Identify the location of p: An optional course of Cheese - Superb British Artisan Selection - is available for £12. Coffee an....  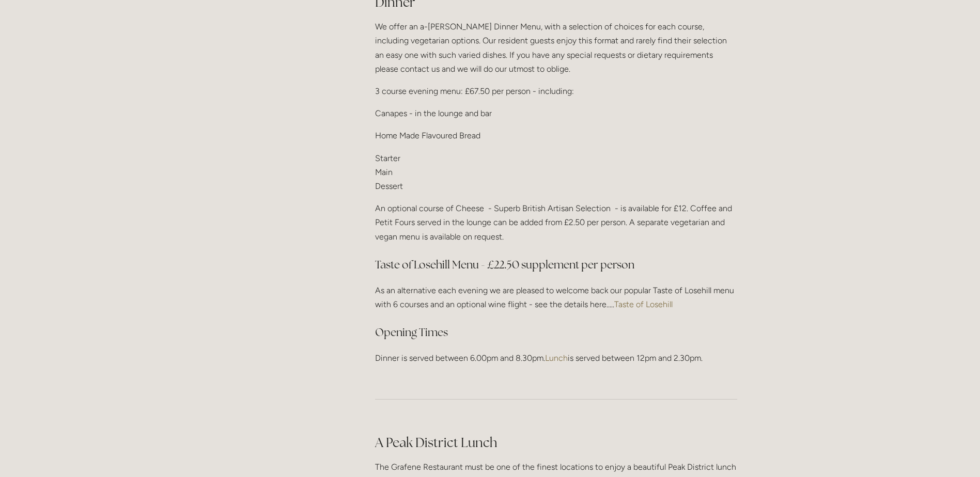
(556, 223).